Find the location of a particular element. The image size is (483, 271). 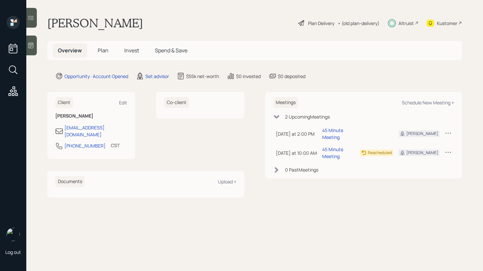

div: • (old plan-delivery) is located at coordinates (359, 23).